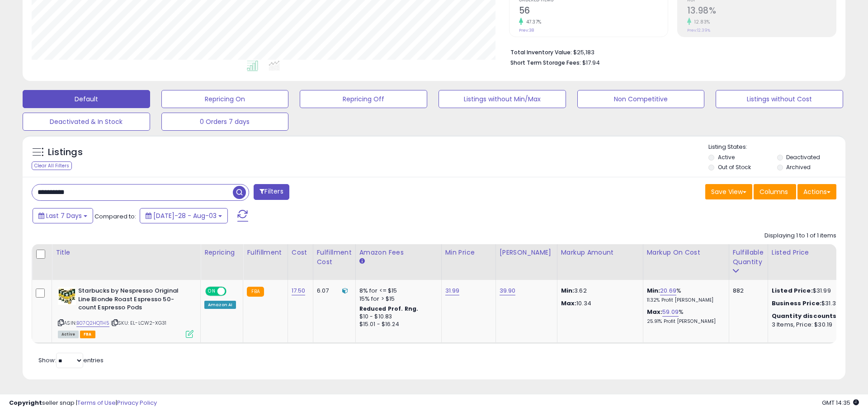 The width and height of the screenshot is (868, 412). What do you see at coordinates (541, 52) in the screenshot?
I see `b: Total Inventory Value:` at bounding box center [541, 52].